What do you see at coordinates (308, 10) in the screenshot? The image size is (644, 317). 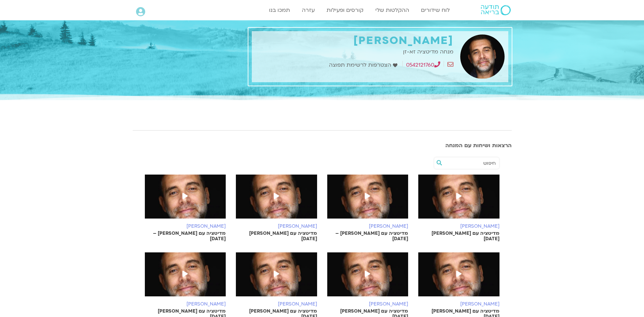 I see `a: עזרה` at bounding box center [308, 10].